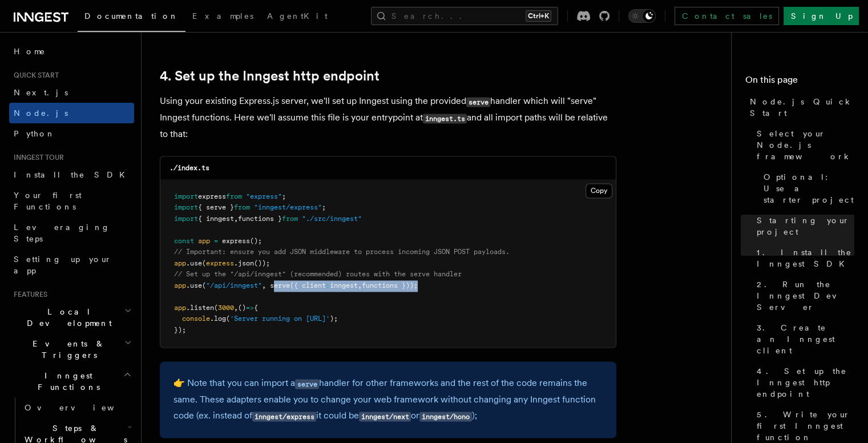 This screenshot has width=868, height=443. I want to click on span: 3. Create an Inngest client, so click(805, 339).